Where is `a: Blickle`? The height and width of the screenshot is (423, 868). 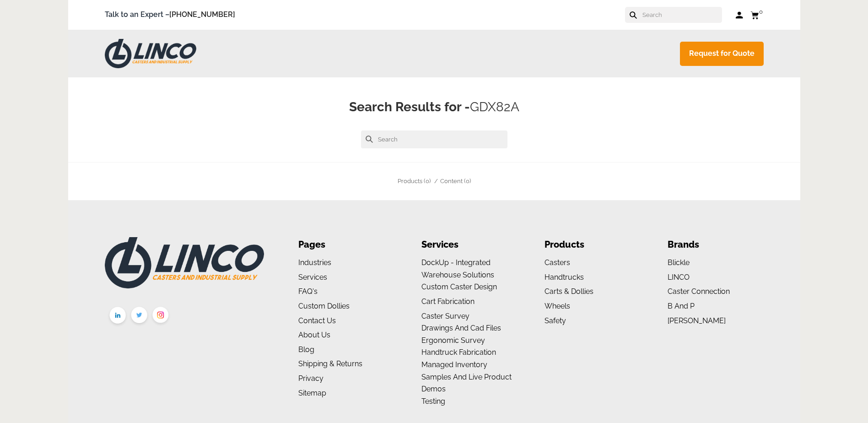
a: Blickle is located at coordinates (679, 263).